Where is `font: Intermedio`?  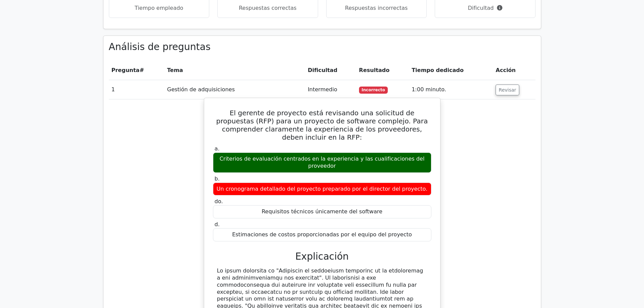
font: Intermedio is located at coordinates (322, 89).